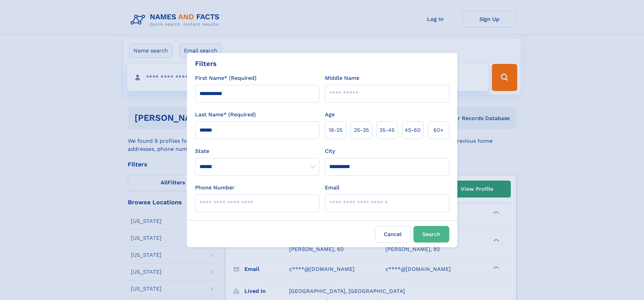 Image resolution: width=644 pixels, height=300 pixels. I want to click on button: Search, so click(431, 234).